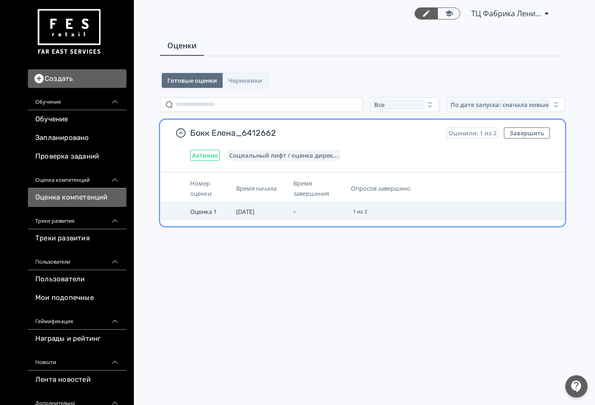  What do you see at coordinates (192, 80) in the screenshot?
I see `span: Готовые оценки` at bounding box center [192, 80].